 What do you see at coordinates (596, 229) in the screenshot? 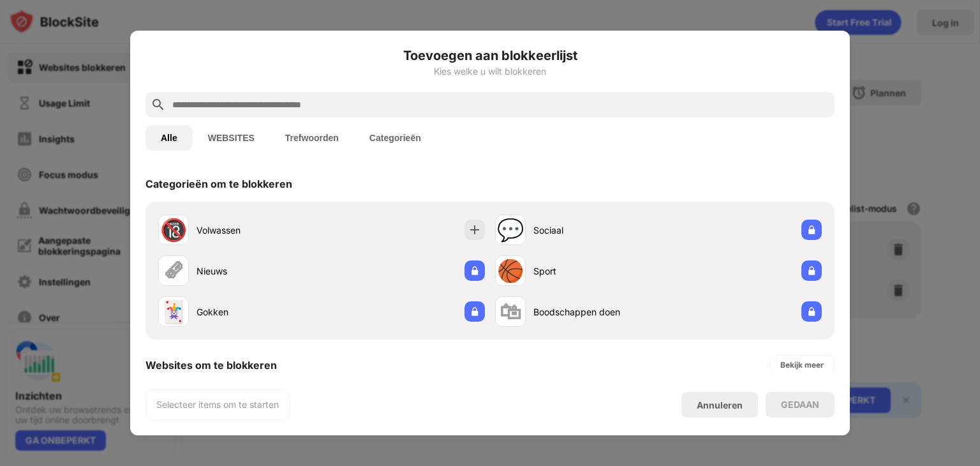
I see `div: Sociaal` at bounding box center [596, 229].